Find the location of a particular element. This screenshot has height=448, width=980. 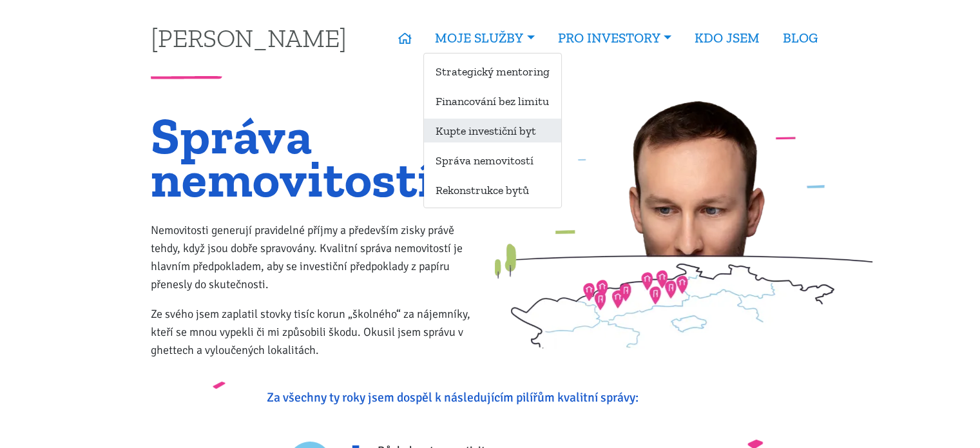

h1: Správa nemovitostí is located at coordinates (316, 157).